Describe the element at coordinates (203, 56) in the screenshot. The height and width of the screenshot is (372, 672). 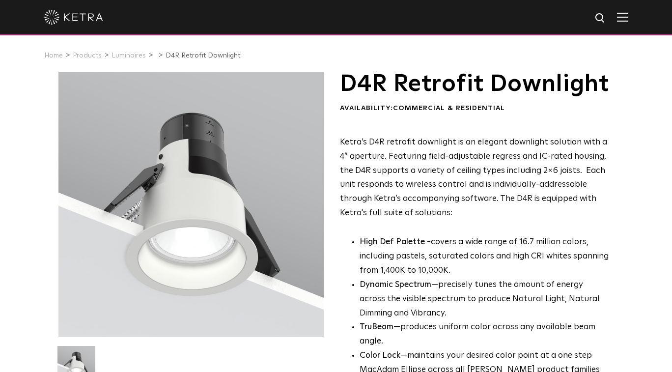
I see `a: D4R Retrofit Downlight` at that location.